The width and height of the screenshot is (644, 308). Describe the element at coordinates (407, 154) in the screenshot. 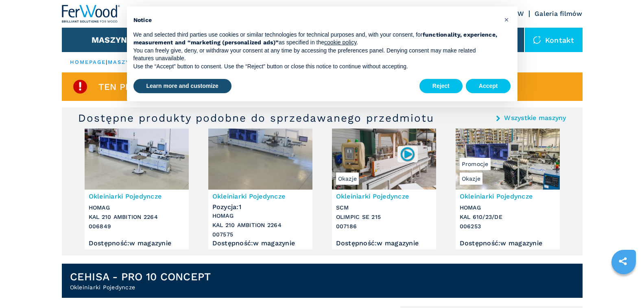

I see `img: 007186` at that location.